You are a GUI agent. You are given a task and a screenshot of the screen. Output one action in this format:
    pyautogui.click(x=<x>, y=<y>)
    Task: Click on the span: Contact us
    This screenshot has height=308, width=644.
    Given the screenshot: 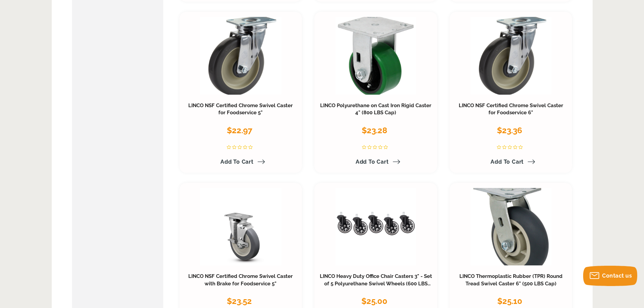 What is the action you would take?
    pyautogui.click(x=617, y=275)
    